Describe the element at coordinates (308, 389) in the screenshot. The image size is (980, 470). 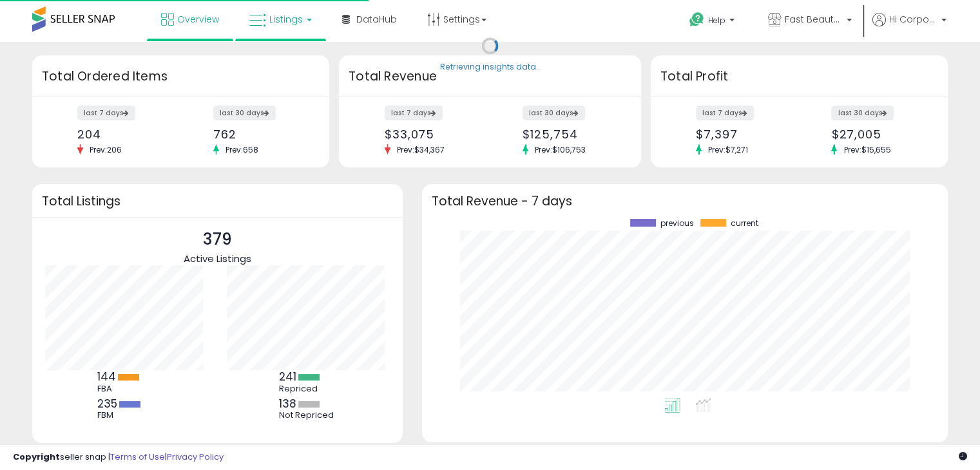
I see `div: Repriced` at that location.